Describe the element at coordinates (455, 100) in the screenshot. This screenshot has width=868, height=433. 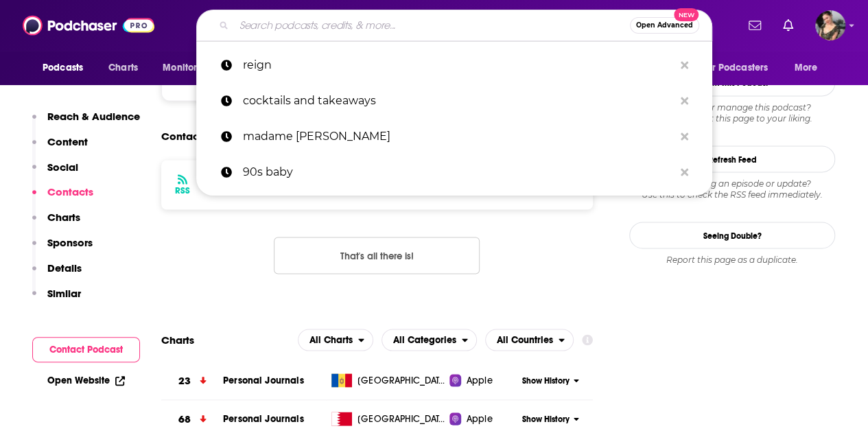
I see `a: cocktails and takeaways` at that location.